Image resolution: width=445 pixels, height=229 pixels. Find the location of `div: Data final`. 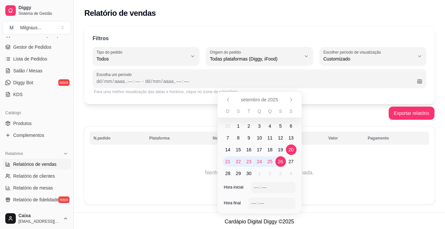

div: Data final is located at coordinates (278, 81).